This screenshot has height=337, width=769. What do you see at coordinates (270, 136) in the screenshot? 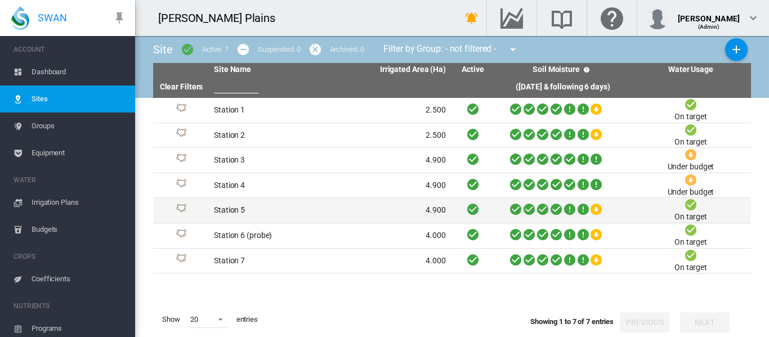
I see `td: Station 2` at bounding box center [270, 136].